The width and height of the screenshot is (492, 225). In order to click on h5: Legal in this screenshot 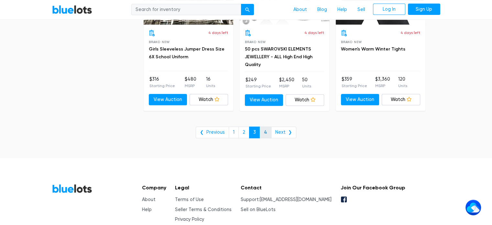, I will do `click(203, 187)`.